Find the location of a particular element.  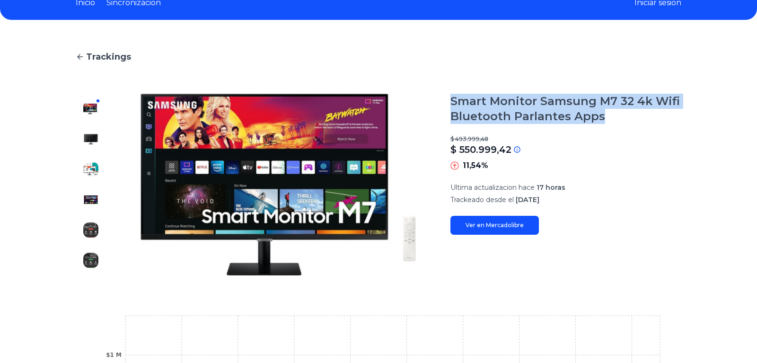

span: 17 horas is located at coordinates (551, 187).